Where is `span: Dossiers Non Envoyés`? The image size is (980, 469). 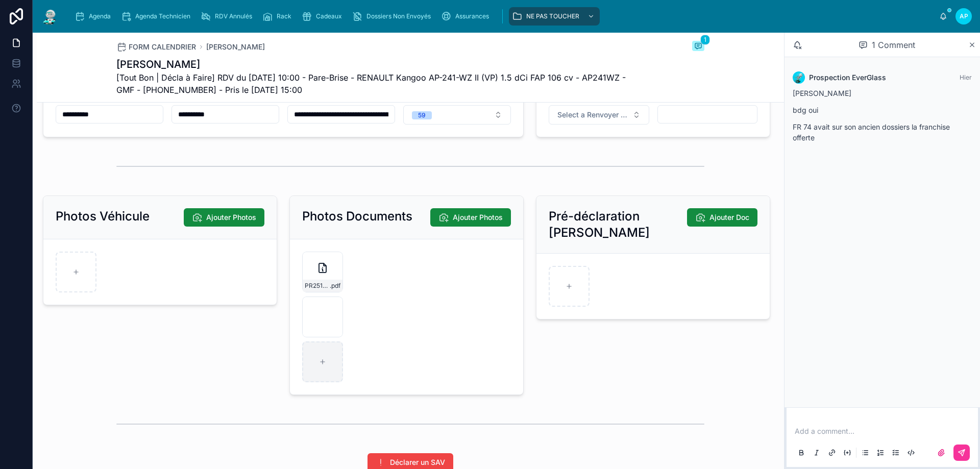 span: Dossiers Non Envoyés is located at coordinates (398, 16).